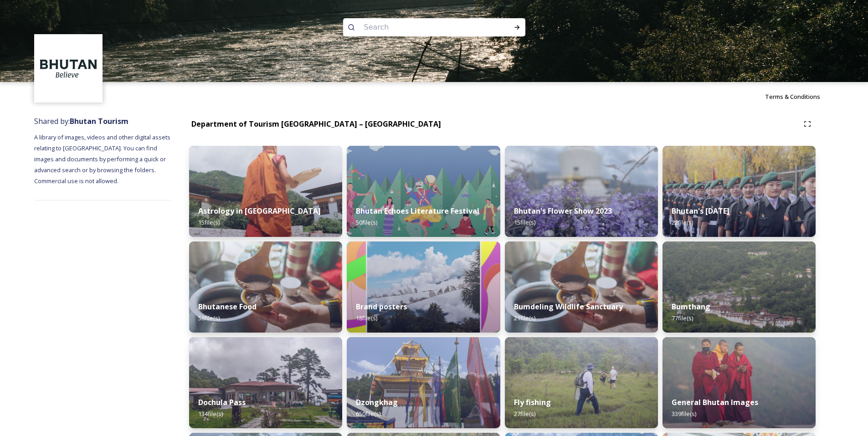 The width and height of the screenshot is (868, 436). Describe the element at coordinates (739, 192) in the screenshot. I see `img: Bhutan%2520National%2520Day10.jpg` at that location.